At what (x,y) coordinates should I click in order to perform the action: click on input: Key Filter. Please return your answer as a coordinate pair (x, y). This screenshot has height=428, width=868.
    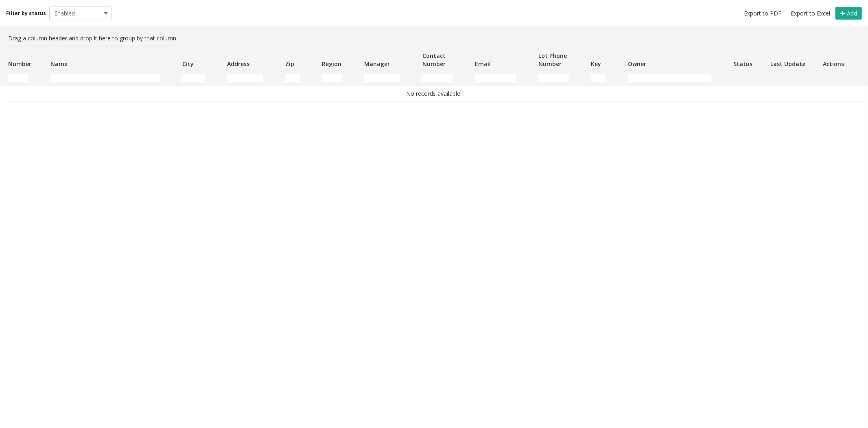
    Looking at the image, I should click on (599, 78).